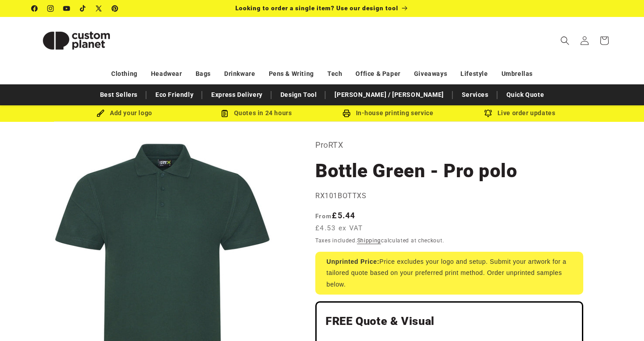 The image size is (644, 341). Describe the element at coordinates (388, 113) in the screenshot. I see `div: In-house printing service` at that location.